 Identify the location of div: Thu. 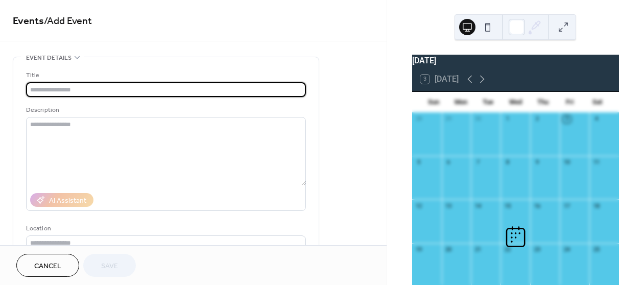
(542, 102).